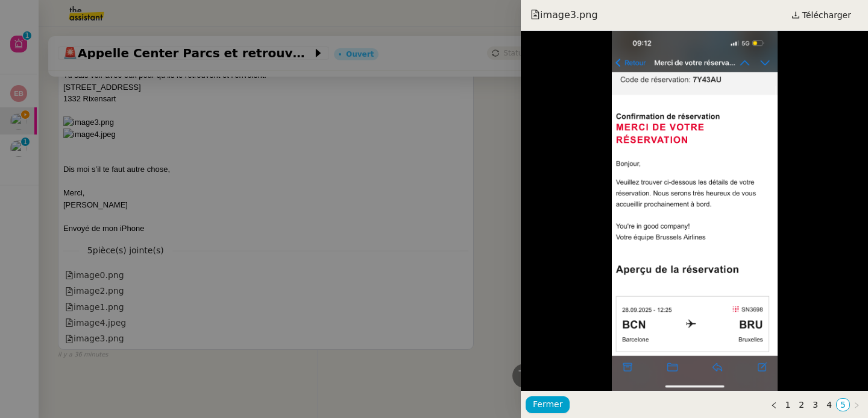 This screenshot has width=868, height=418. I want to click on a: 3, so click(815, 405).